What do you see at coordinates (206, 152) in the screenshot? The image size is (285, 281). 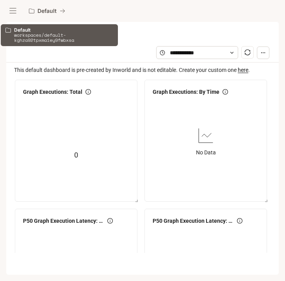 I see `article: No Data` at bounding box center [206, 152].